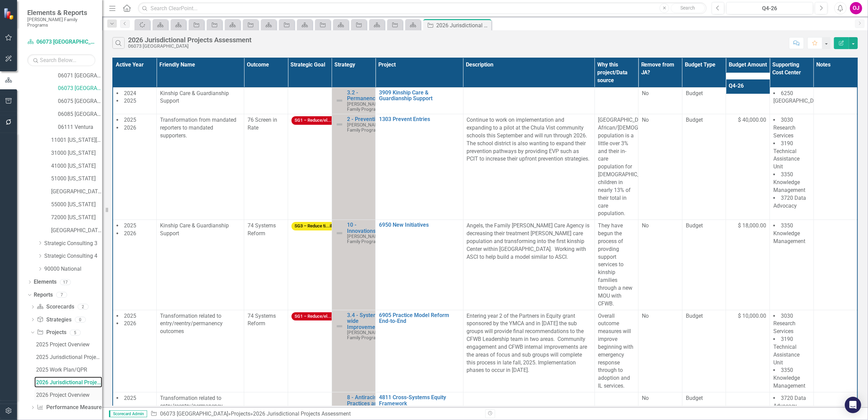 This screenshot has width=868, height=420. Describe the element at coordinates (9, 13) in the screenshot. I see `img: ClearPoint Strategy` at that location.